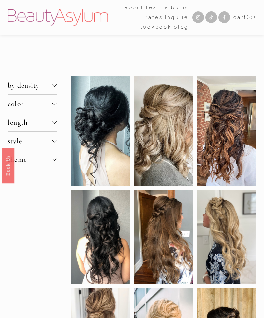  I want to click on a: Blog, so click(181, 27).